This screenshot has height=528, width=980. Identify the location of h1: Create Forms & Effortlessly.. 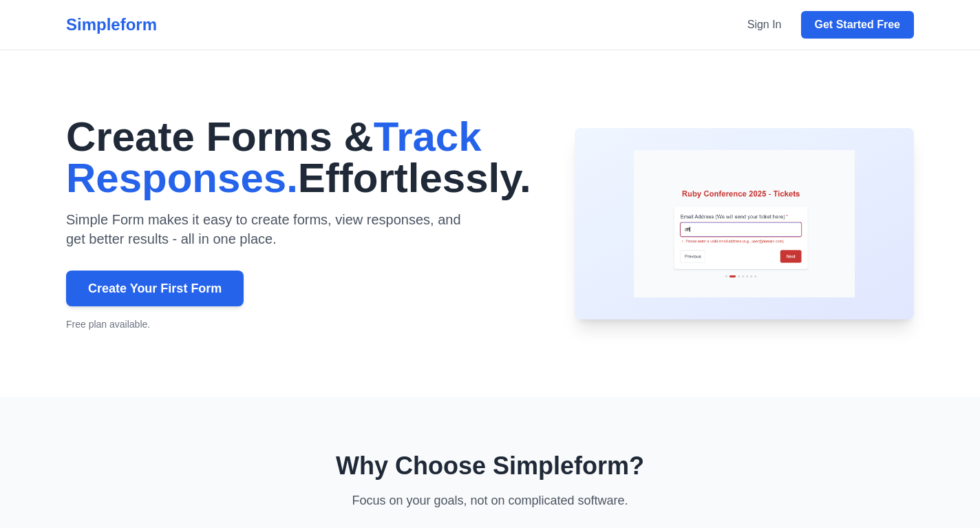
(303, 158).